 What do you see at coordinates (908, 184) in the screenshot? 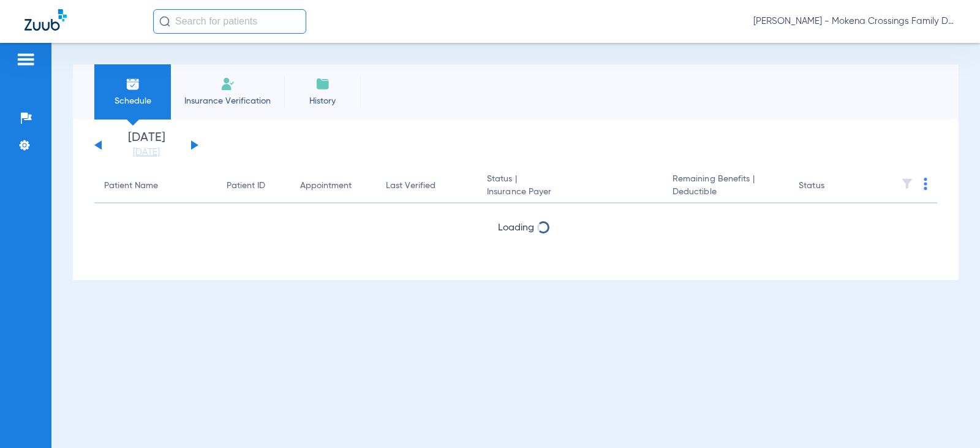
I see `img: filter.svg` at bounding box center [908, 184].